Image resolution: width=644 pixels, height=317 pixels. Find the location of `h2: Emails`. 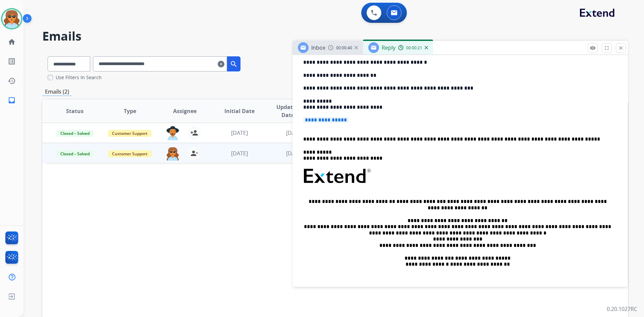

h2: Emails is located at coordinates (335, 36).